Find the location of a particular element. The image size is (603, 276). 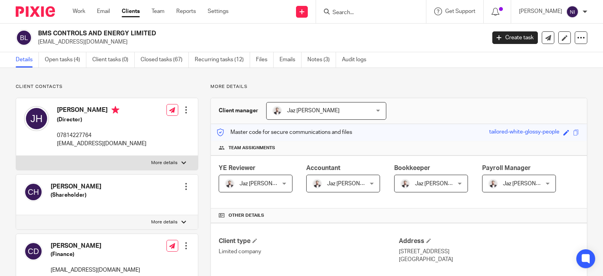

input: Search is located at coordinates (367, 13).